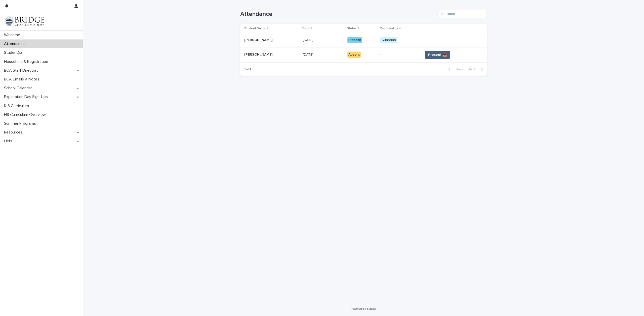  Describe the element at coordinates (463, 14) in the screenshot. I see `div: Search` at that location.